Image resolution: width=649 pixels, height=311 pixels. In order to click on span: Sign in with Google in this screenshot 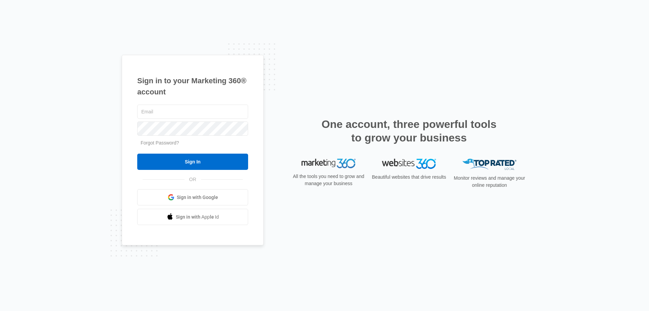, I will do `click(197, 197)`.